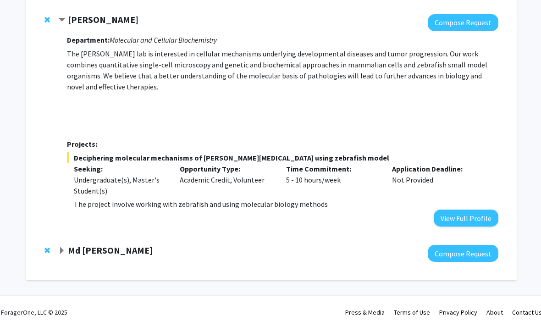  I want to click on button: Compose Request to Md Eunus Ali, so click(463, 253).